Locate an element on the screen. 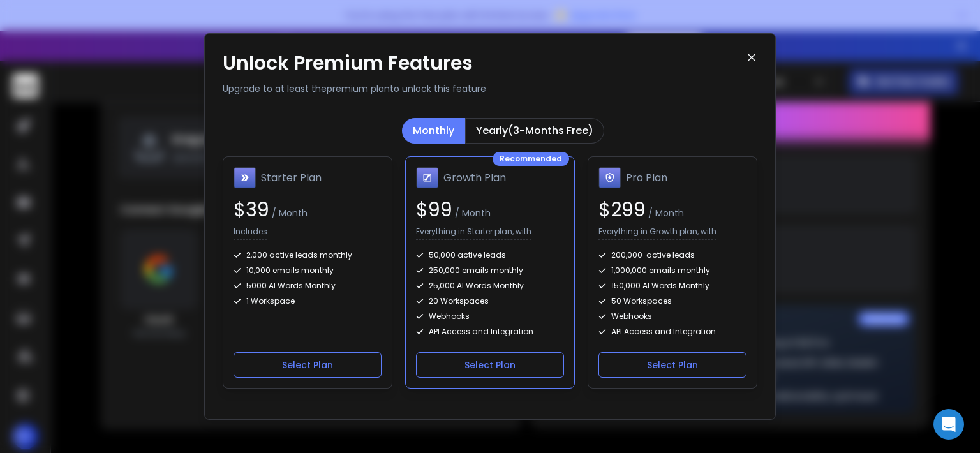 This screenshot has height=453, width=980. div: 5000 AI Words Monthly is located at coordinates (307, 286).